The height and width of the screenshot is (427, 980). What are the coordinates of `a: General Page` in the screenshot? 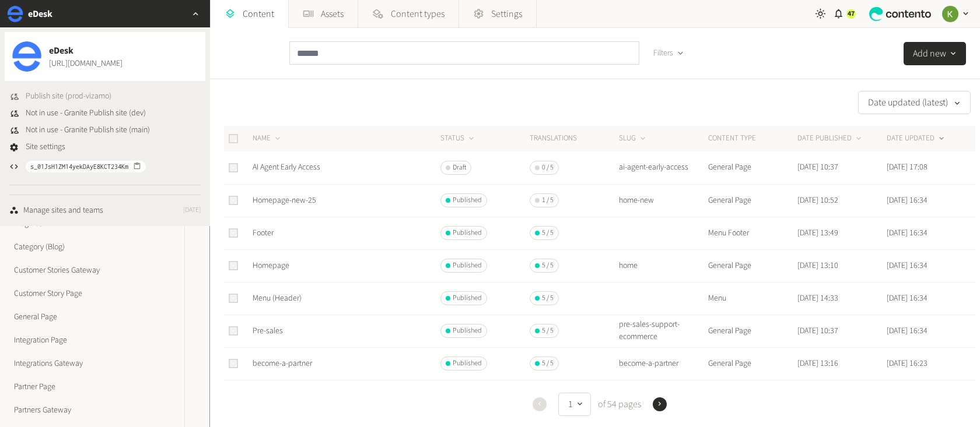 It's located at (92, 317).